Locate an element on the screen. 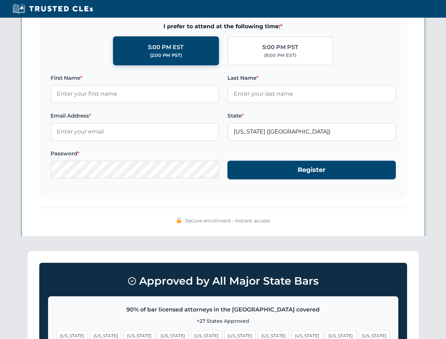 This screenshot has height=339, width=446. span: I prefer to attend at the following time: is located at coordinates (223, 26).